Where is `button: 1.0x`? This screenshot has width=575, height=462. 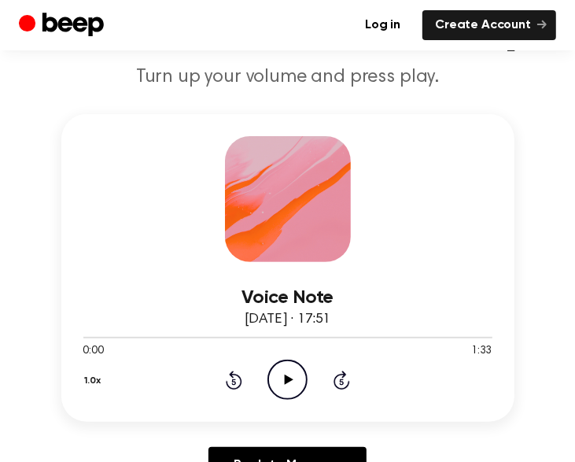 button: 1.0x is located at coordinates (95, 381).